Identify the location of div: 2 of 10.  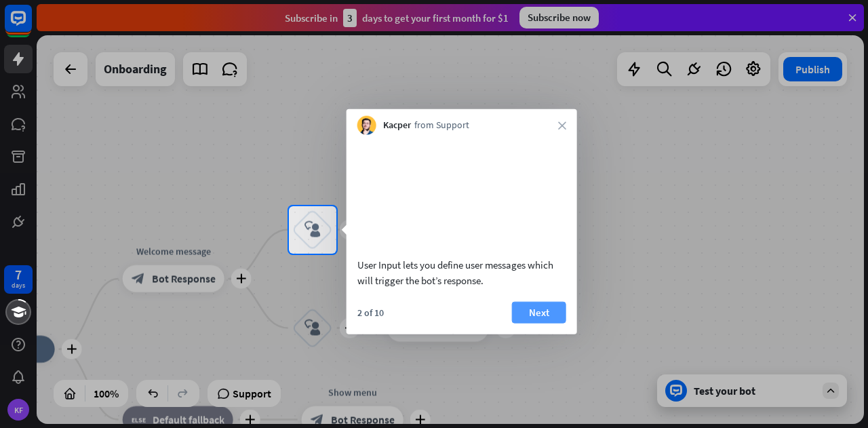
(370, 312).